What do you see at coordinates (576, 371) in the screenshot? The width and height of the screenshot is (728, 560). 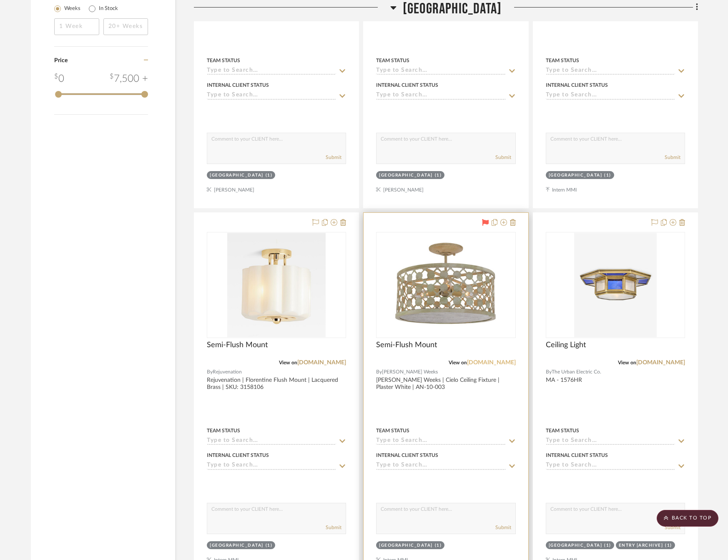 I see `span: The Urban Electric Co.` at bounding box center [576, 371].